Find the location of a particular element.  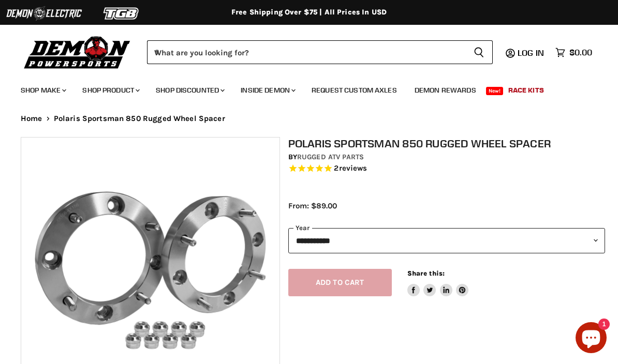

span: Log in is located at coordinates (531, 53).